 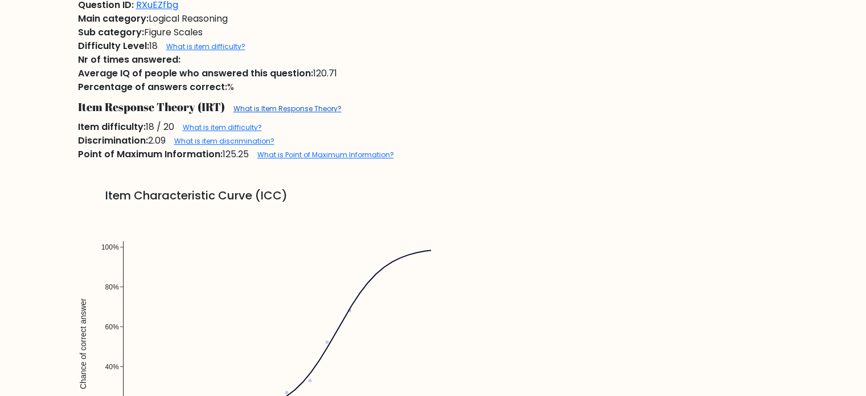 I want to click on div: 18, so click(x=433, y=46).